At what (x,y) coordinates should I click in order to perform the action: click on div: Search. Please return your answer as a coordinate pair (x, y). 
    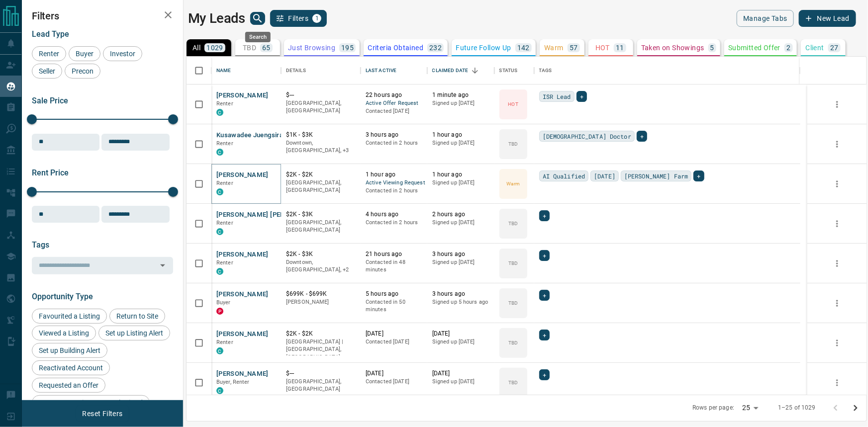
    Looking at the image, I should click on (258, 37).